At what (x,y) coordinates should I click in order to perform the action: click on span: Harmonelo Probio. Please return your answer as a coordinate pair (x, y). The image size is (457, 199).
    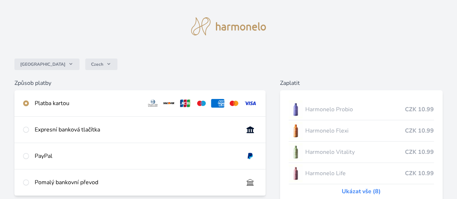
    Looking at the image, I should click on (355, 109).